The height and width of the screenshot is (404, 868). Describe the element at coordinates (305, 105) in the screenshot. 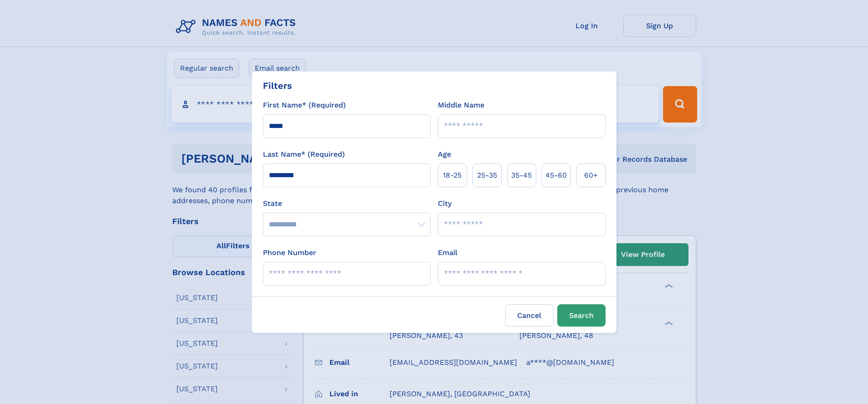

I see `label: First Name* (Required)` at that location.